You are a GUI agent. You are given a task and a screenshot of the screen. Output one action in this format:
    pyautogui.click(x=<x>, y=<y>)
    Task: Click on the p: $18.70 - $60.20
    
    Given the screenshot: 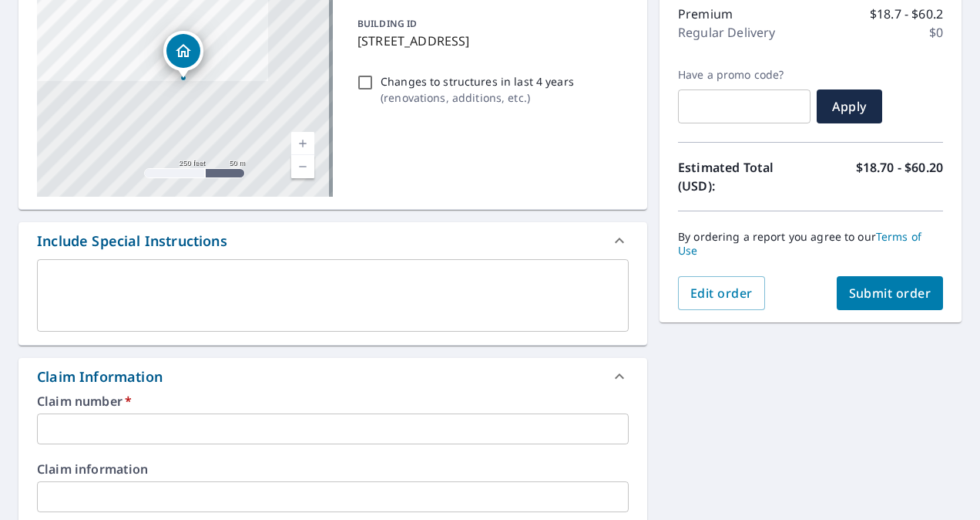 What is the action you would take?
    pyautogui.click(x=900, y=176)
    